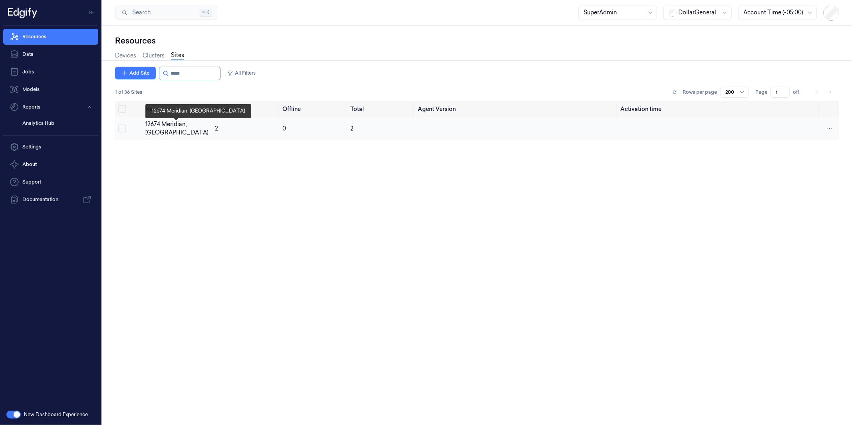  I want to click on span: of 1, so click(799, 92).